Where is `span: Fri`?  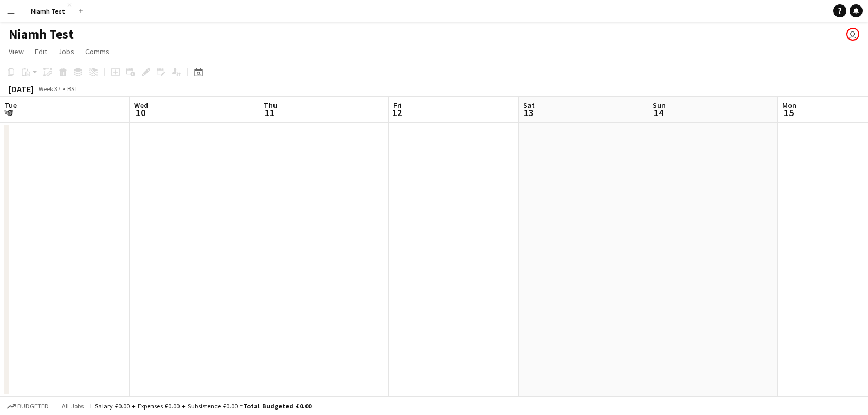 span: Fri is located at coordinates (398, 105).